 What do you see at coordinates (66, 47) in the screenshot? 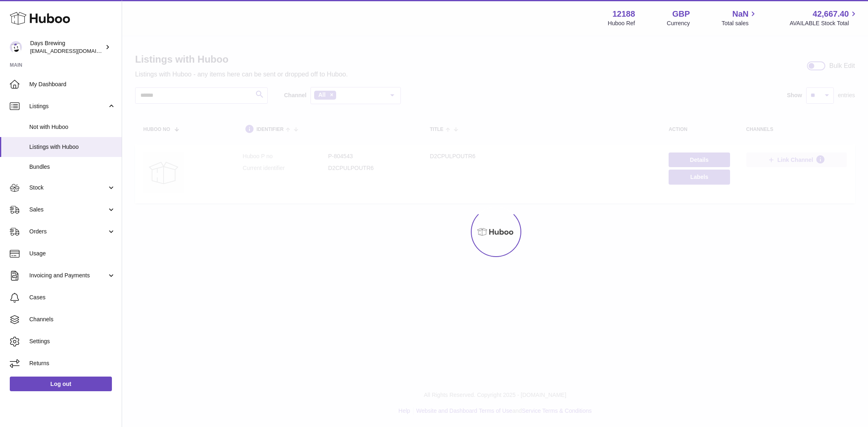
I see `div: Days Brewing` at bounding box center [66, 47].